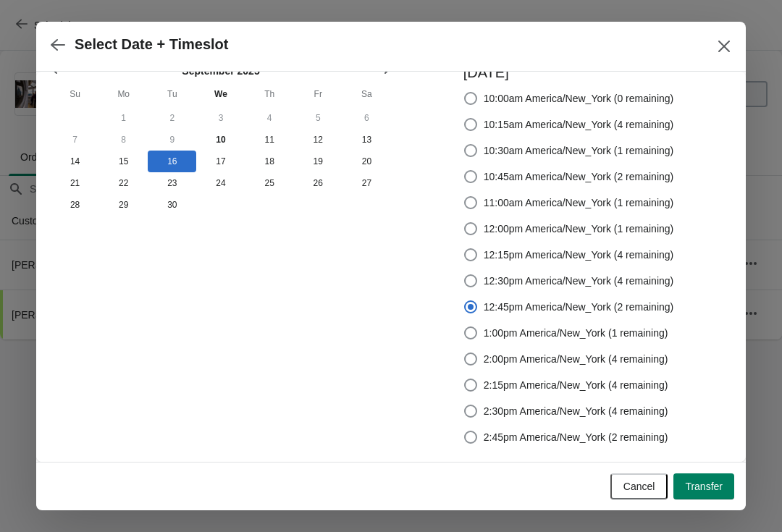  What do you see at coordinates (123, 118) in the screenshot?
I see `button: Monday September 1 2025` at bounding box center [123, 118].